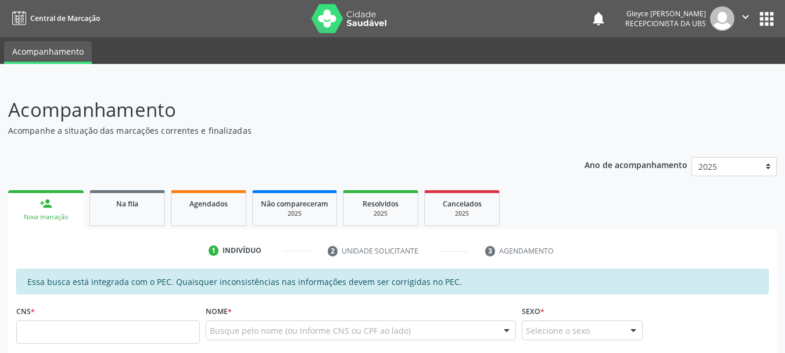  Describe the element at coordinates (533, 311) in the screenshot. I see `label: Sexo` at that location.